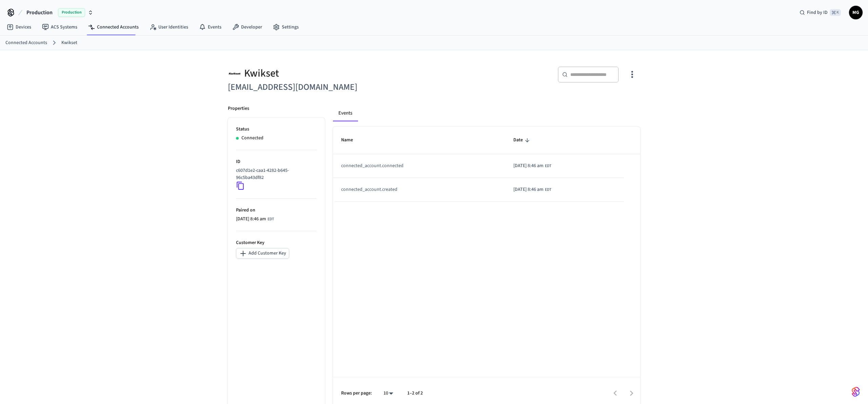  I want to click on p: c607d1e2-caa1-4282-b645-96c5ba43df82, so click(275, 174).